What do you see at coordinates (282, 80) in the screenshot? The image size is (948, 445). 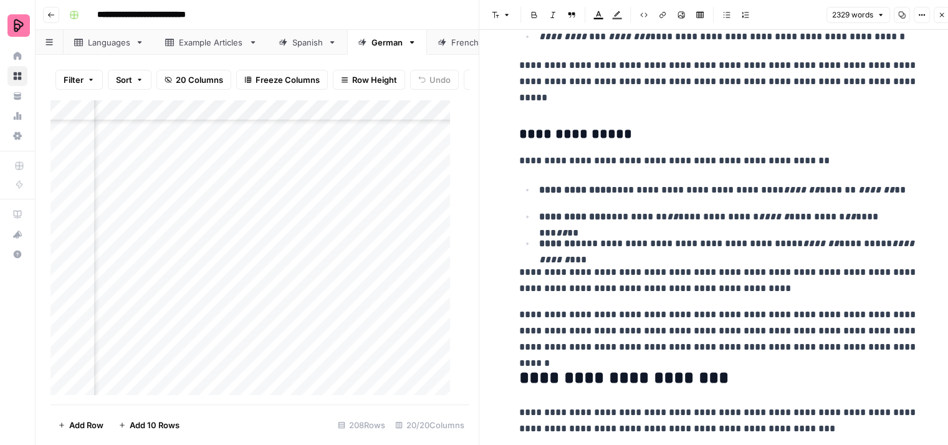 I see `button: Freeze Columns` at bounding box center [282, 80].